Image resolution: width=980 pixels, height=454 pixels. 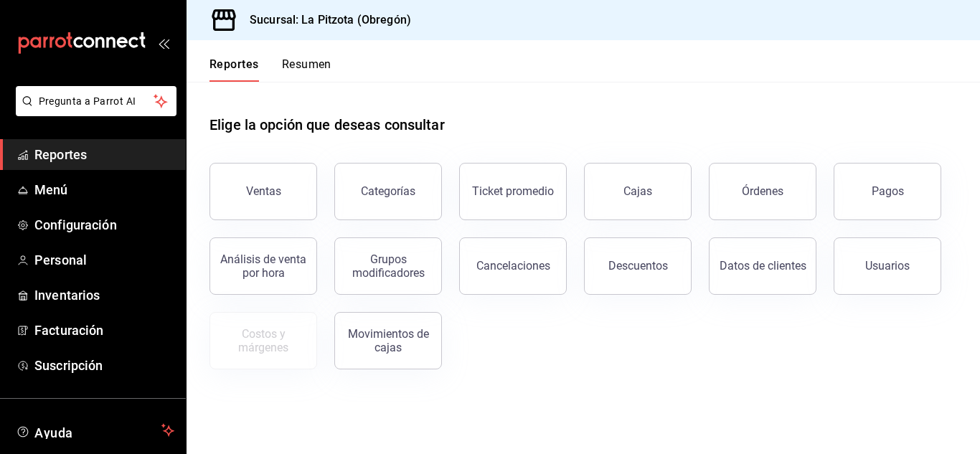 What do you see at coordinates (888, 191) in the screenshot?
I see `div: Pagos` at bounding box center [888, 191].